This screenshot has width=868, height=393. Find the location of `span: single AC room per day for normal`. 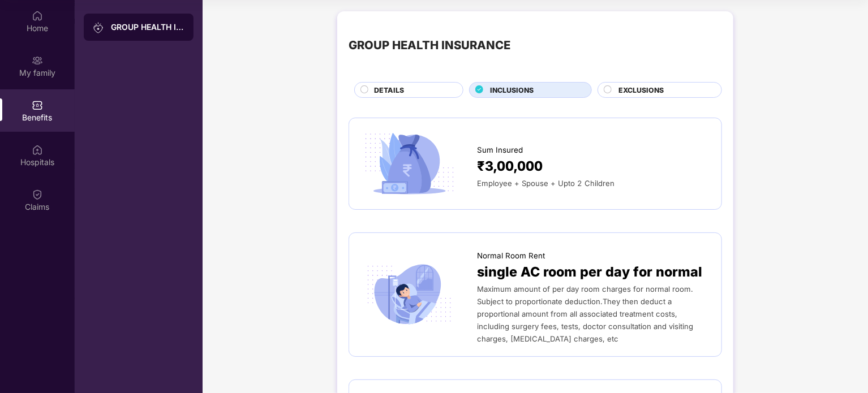

span: single AC room per day for normal is located at coordinates (590, 272).